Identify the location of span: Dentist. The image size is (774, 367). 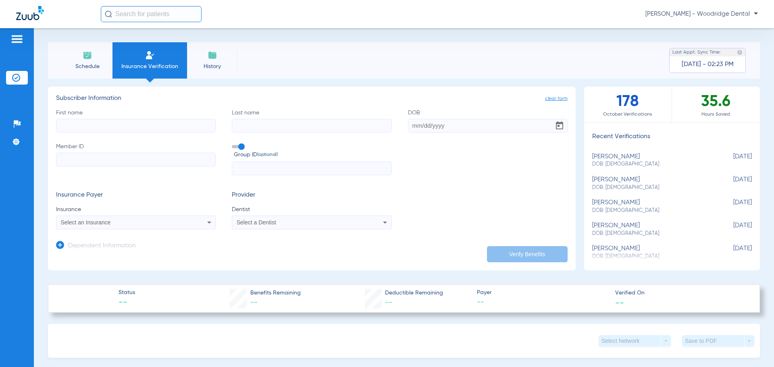
(312, 210).